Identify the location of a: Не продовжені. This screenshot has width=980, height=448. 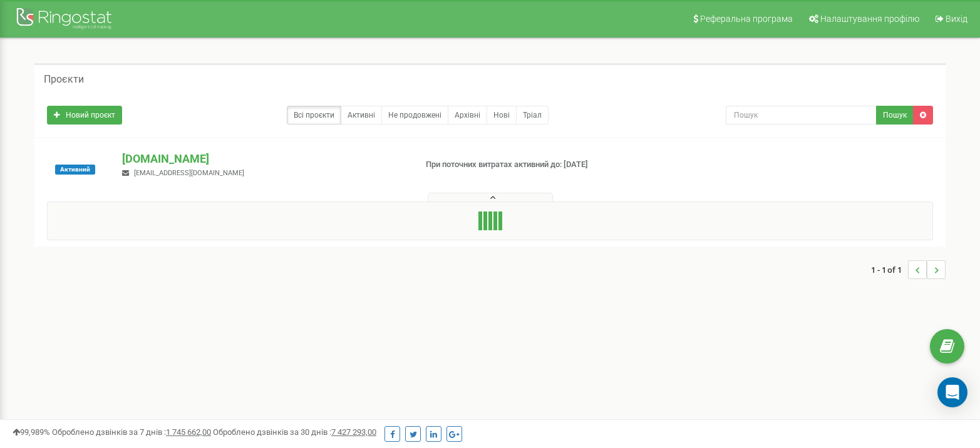
(415, 116).